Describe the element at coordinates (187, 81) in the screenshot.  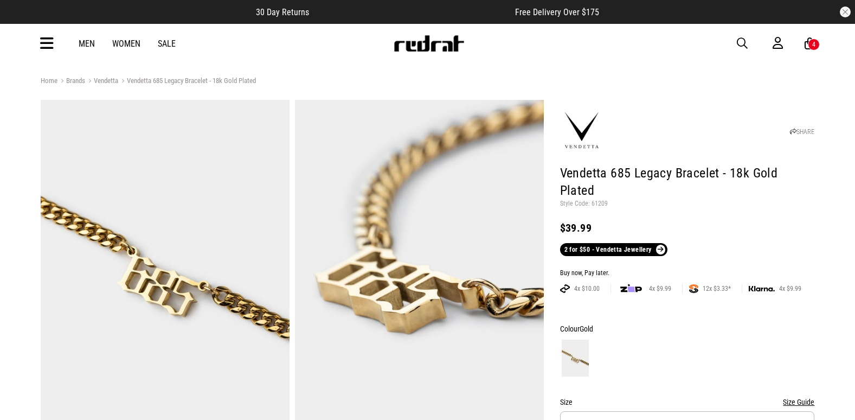
I see `a: Vendetta 685 Legacy Bracelet - 18k Gold Plated` at that location.